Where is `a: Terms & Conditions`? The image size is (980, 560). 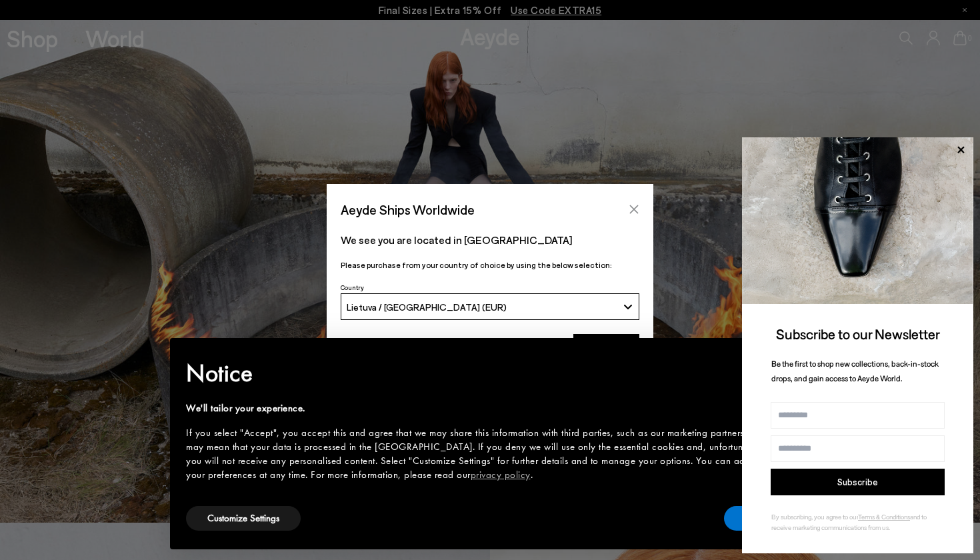 a: Terms & Conditions is located at coordinates (884, 517).